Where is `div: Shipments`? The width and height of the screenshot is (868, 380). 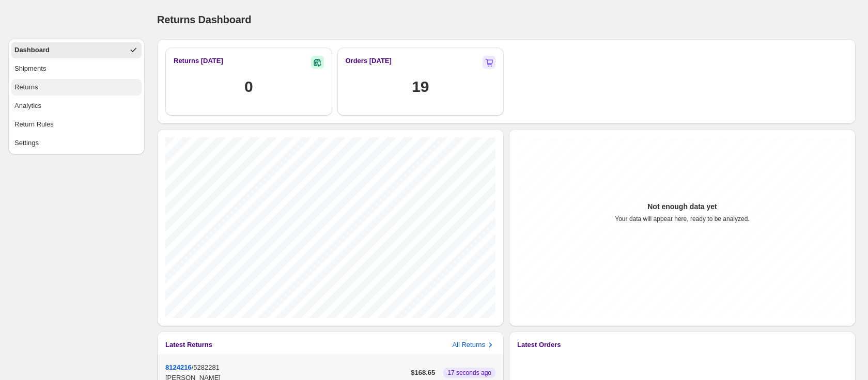
div: Shipments is located at coordinates (30, 68).